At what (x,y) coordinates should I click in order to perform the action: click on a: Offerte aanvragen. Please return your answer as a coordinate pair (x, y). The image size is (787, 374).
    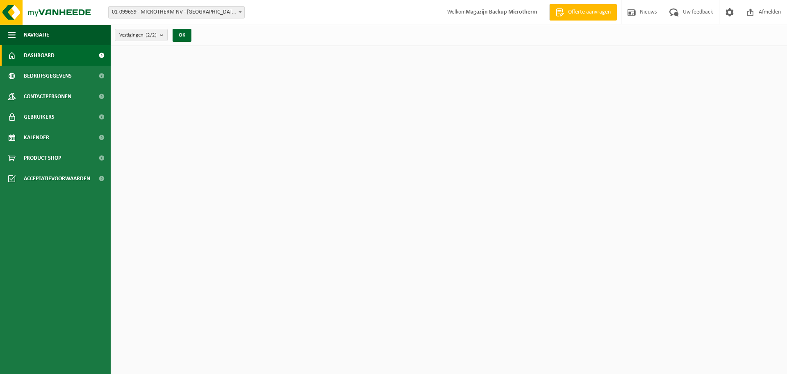
    Looking at the image, I should click on (583, 12).